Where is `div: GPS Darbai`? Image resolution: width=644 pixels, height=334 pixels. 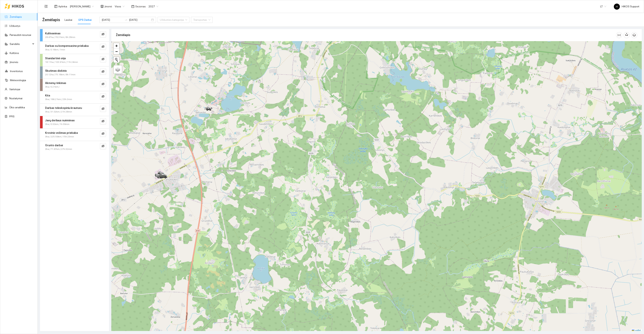
div: GPS Darbai is located at coordinates (85, 20).